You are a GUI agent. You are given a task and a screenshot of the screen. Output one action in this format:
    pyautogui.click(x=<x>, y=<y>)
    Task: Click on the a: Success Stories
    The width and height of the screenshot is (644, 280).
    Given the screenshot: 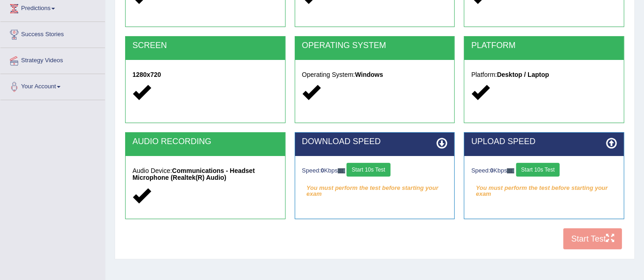 What is the action you would take?
    pyautogui.click(x=53, y=33)
    